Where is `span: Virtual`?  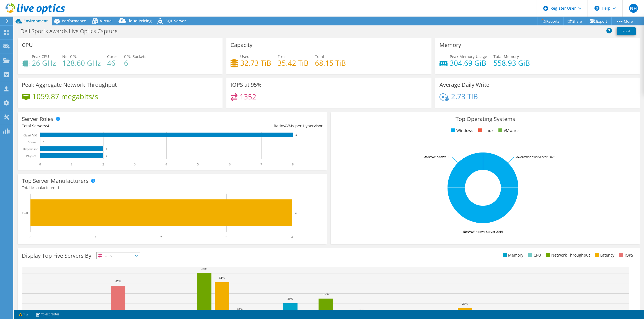 span: Virtual is located at coordinates (106, 21).